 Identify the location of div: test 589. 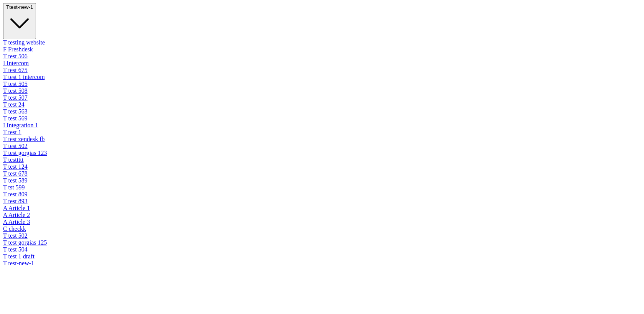
(322, 181).